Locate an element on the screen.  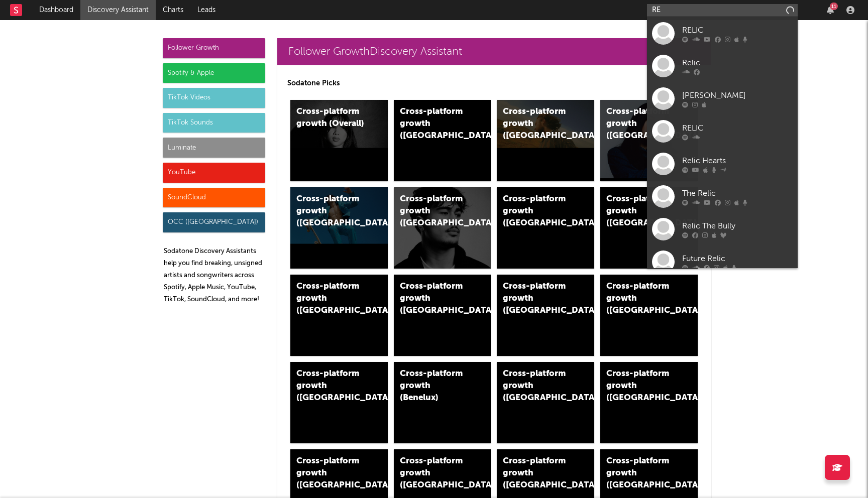
input: Search for artists is located at coordinates (723, 10).